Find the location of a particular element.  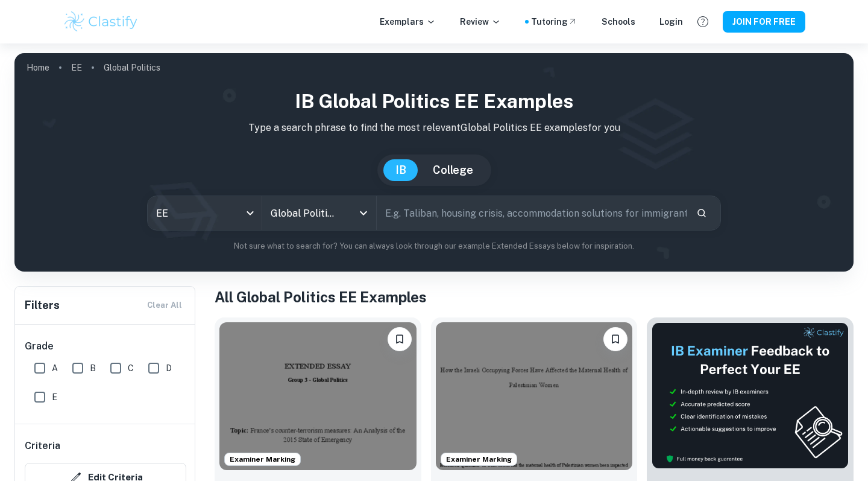

h6: Grade is located at coordinates (105, 346).